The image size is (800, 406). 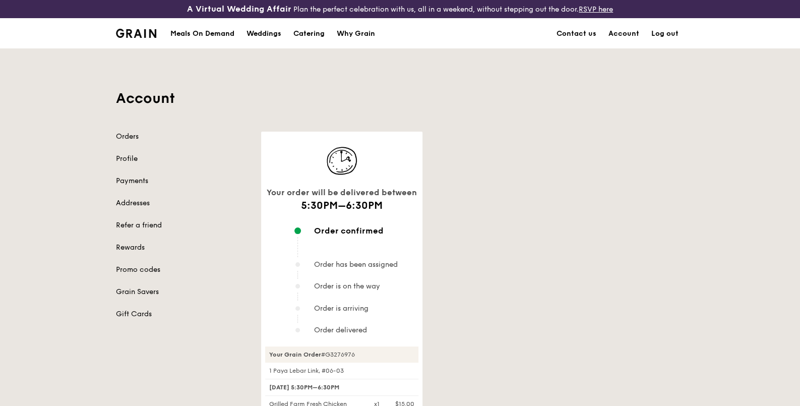 What do you see at coordinates (136, 33) in the screenshot?
I see `img: Grain` at bounding box center [136, 33].